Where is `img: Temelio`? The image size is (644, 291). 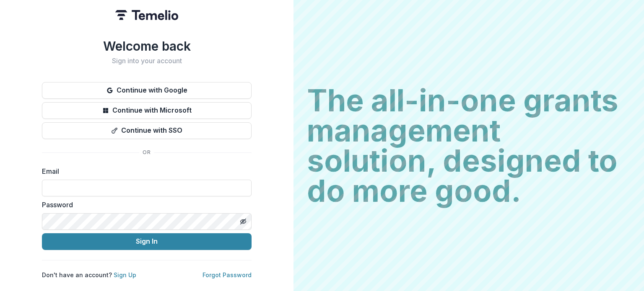 img: Temelio is located at coordinates (147, 15).